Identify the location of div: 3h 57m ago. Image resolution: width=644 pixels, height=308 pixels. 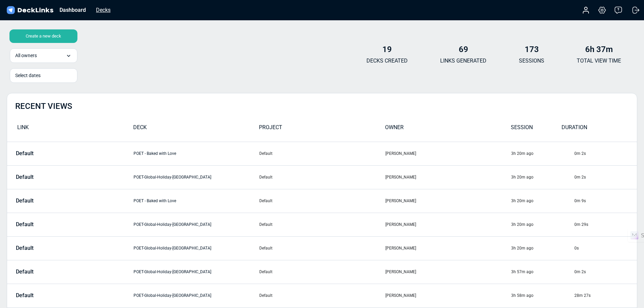
(542, 272).